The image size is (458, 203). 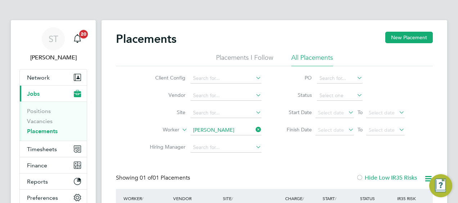 I want to click on span: Samreet Thandi, so click(x=53, y=58).